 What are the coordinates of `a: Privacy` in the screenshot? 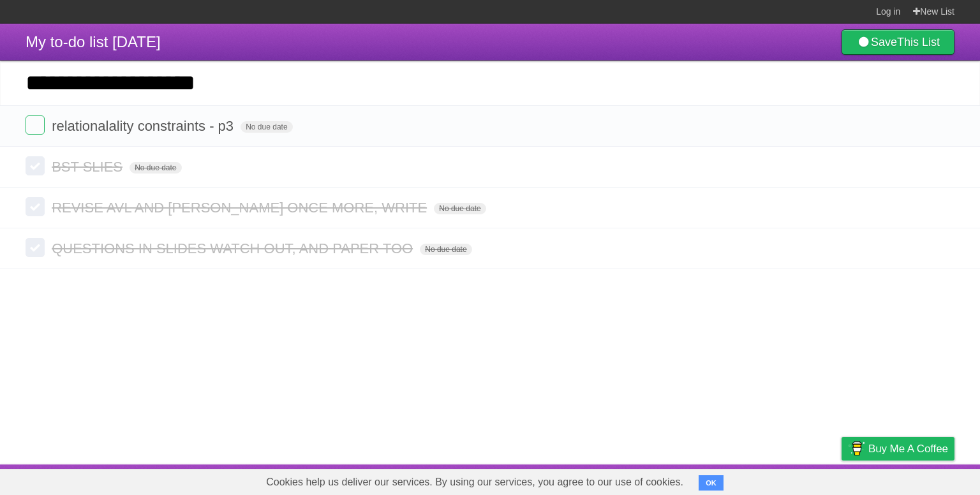 It's located at (842, 480).